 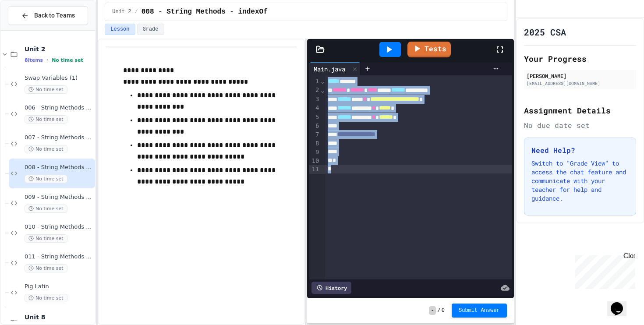 What do you see at coordinates (58, 78) in the screenshot?
I see `span: Swap Variables (1)` at bounding box center [58, 78].